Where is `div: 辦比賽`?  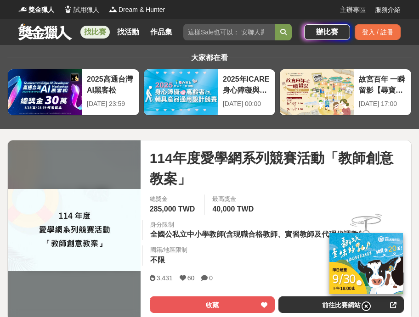 div: 辦比賽 is located at coordinates (327, 32).